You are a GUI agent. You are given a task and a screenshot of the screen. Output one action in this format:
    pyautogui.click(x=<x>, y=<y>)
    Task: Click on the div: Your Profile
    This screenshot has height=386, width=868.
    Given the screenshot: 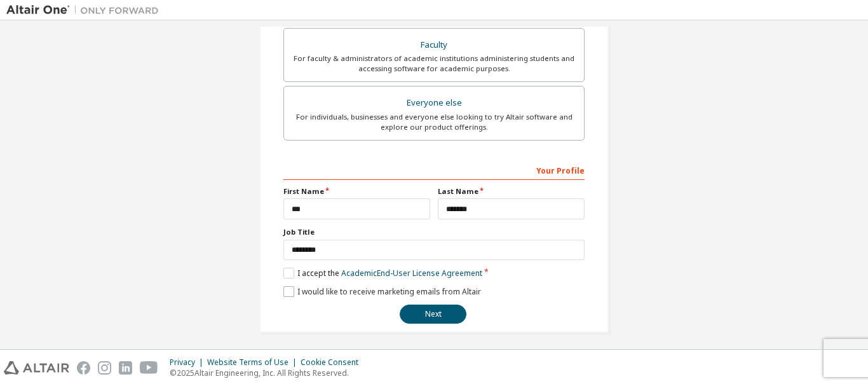 What is the action you would take?
    pyautogui.click(x=434, y=170)
    